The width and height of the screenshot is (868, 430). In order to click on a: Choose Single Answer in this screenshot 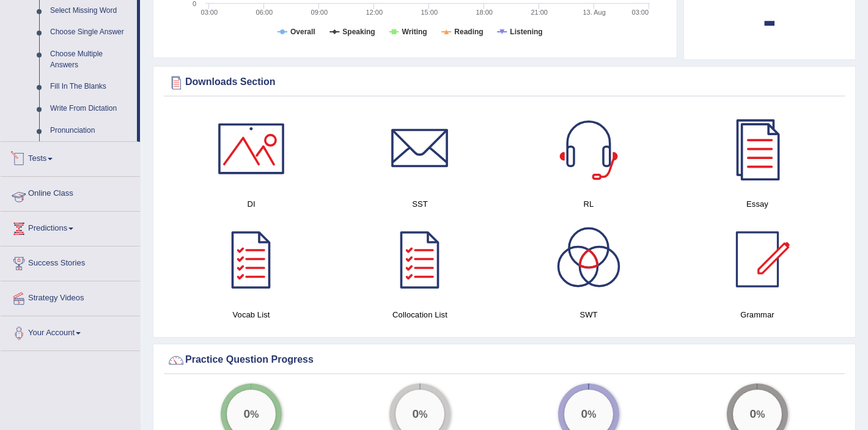, I will do `click(91, 32)`.